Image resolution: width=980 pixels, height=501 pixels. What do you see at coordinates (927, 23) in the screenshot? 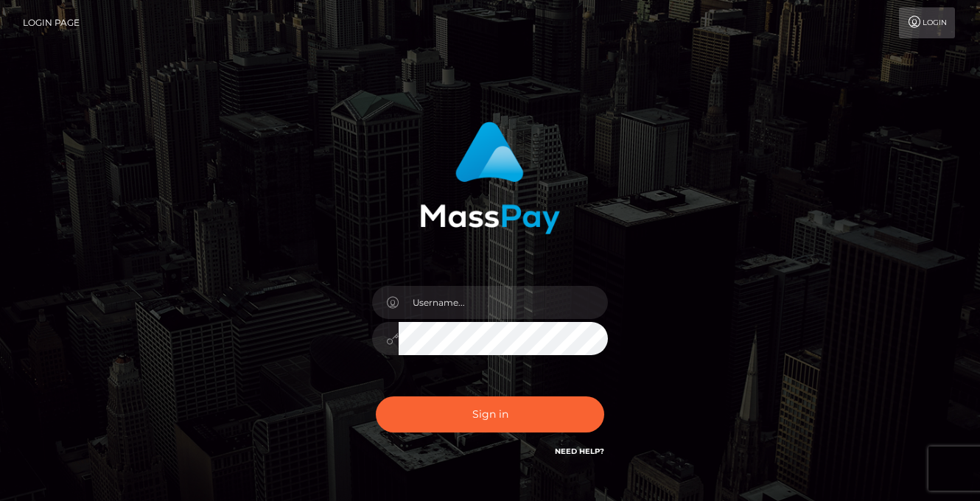
I see `a: Login` at bounding box center [927, 23].